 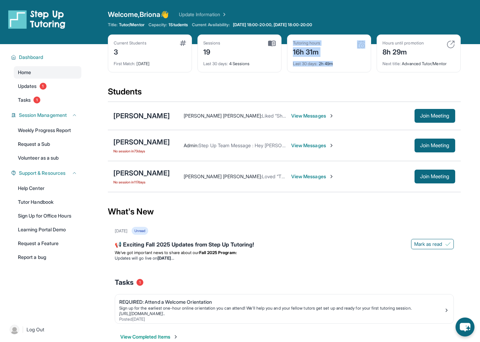 I want to click on button: Session Management, so click(x=47, y=115).